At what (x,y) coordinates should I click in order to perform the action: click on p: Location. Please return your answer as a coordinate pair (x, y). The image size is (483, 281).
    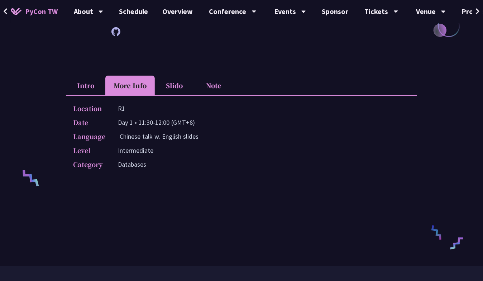
    Looking at the image, I should click on (88, 108).